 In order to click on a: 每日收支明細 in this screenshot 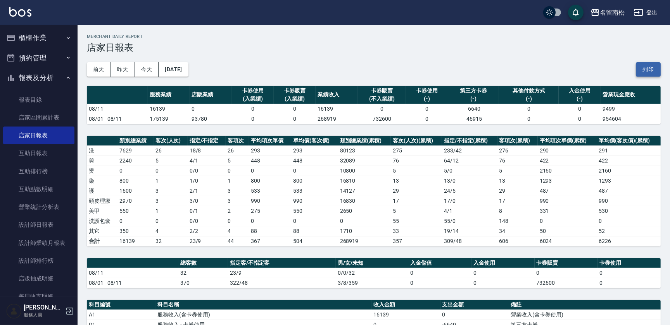, I will do `click(39, 297)`.